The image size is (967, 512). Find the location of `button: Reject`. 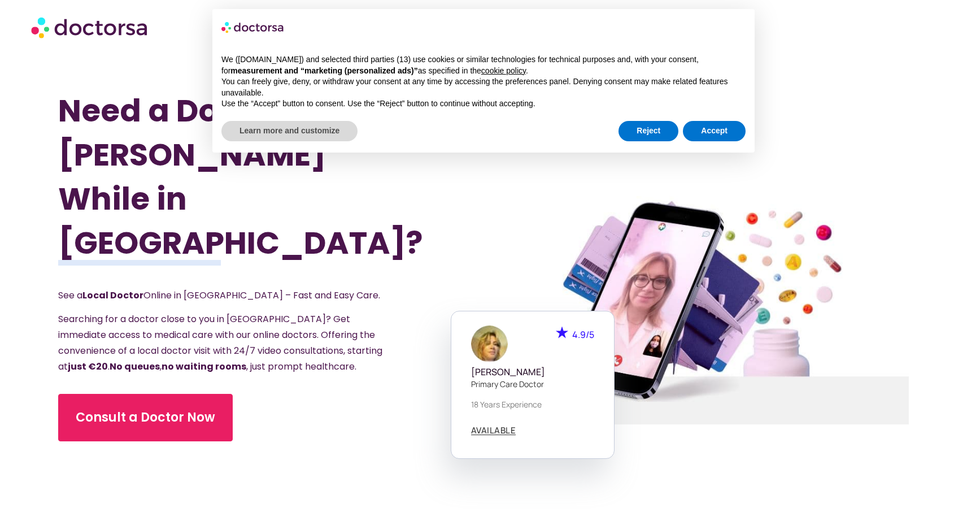

button: Reject is located at coordinates (648, 131).